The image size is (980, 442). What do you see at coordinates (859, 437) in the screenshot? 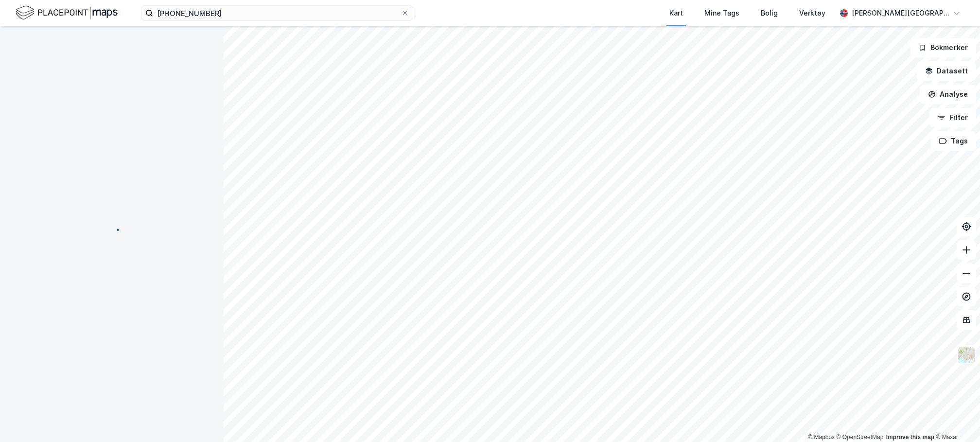
I see `a: OpenStreetMap` at bounding box center [859, 437].